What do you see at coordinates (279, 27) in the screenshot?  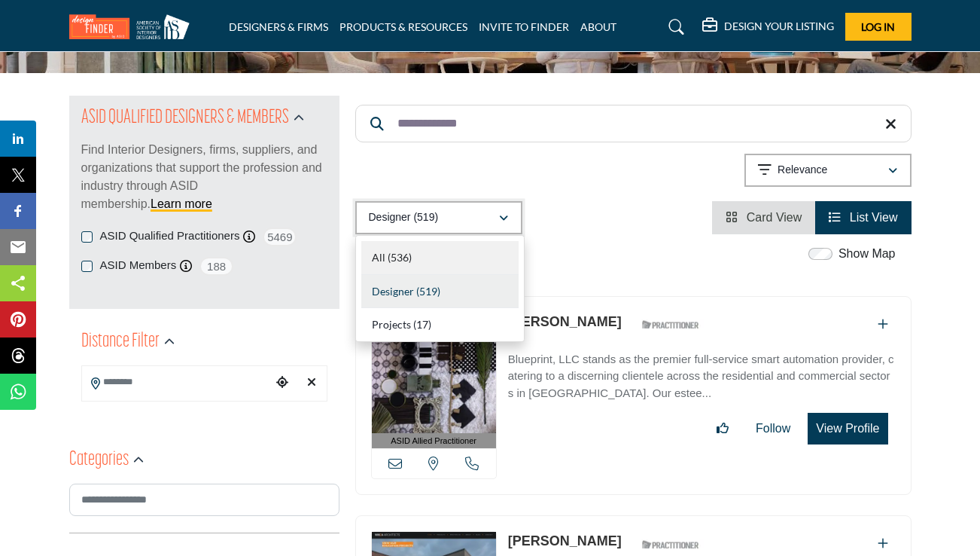 I see `a: DESIGNERS & FIRMS` at bounding box center [279, 27].